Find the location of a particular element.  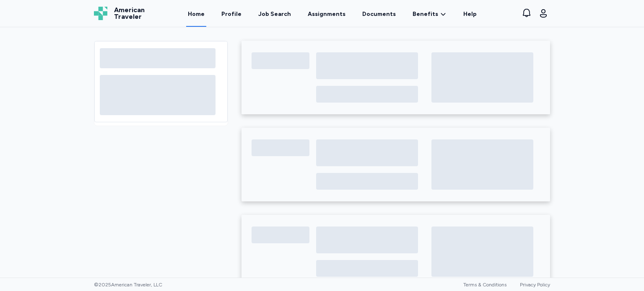

a: Benefits is located at coordinates (429, 14).